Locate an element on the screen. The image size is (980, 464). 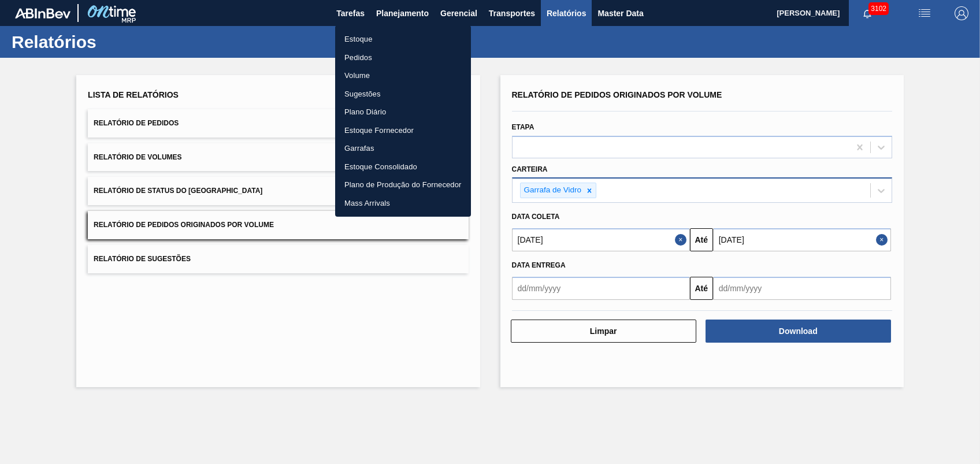
li: Volume is located at coordinates (403, 76).